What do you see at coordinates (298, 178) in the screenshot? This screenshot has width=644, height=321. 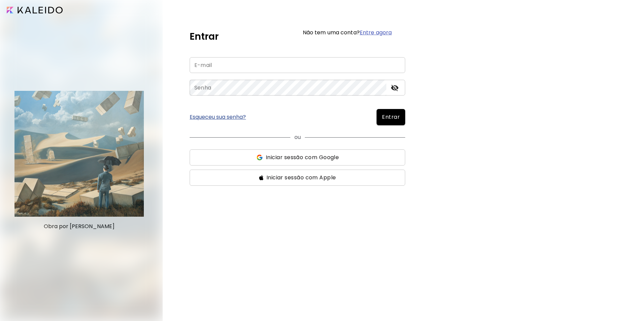 I see `button: ssIniciar sessão com Apple` at bounding box center [298, 178].